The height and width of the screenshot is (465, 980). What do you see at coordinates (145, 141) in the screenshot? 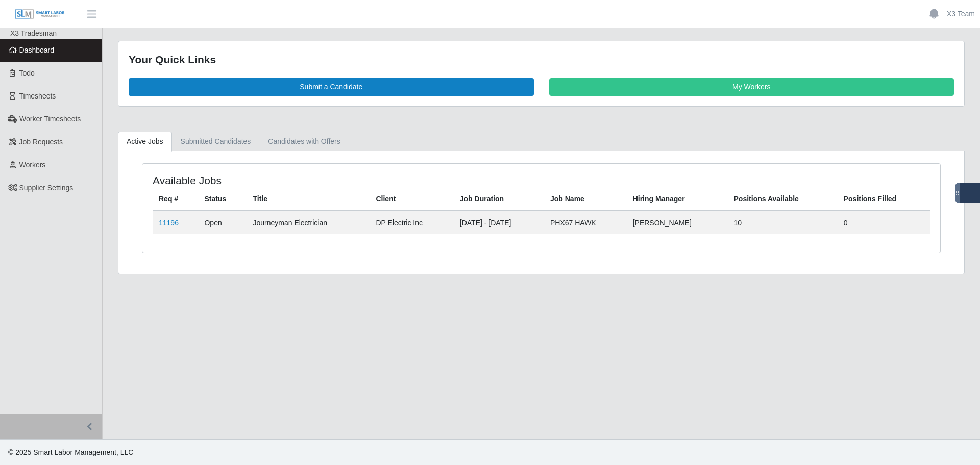
I see `a: Active Jobs` at bounding box center [145, 141].